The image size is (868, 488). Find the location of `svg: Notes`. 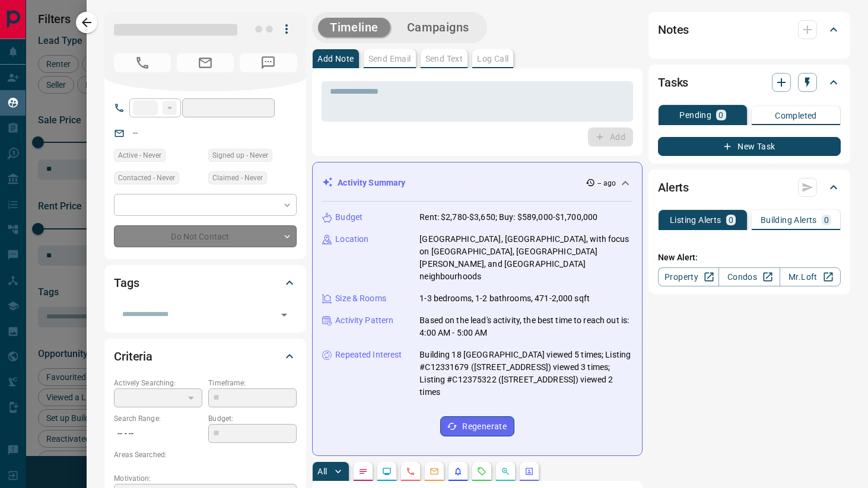

svg: Notes is located at coordinates (363, 471).